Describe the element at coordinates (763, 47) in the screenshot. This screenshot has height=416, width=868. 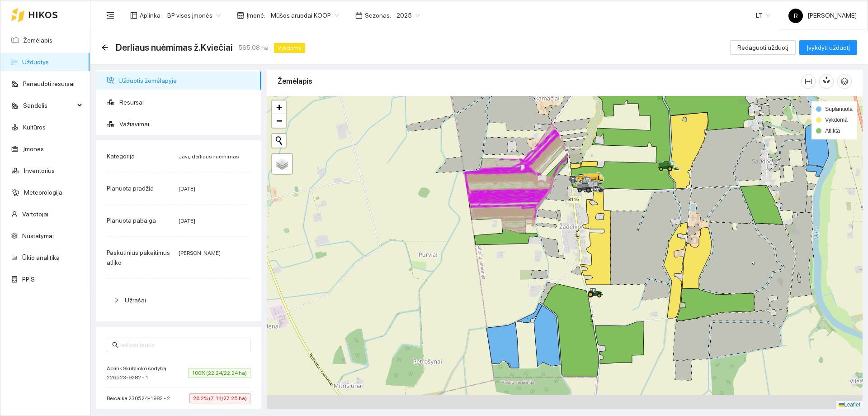
I see `span: Redaguoti užduotį` at that location.